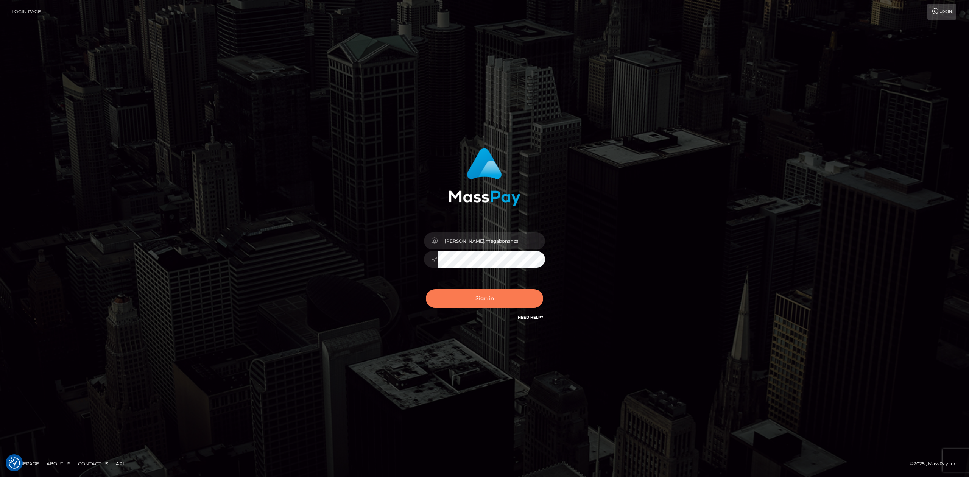 Image resolution: width=969 pixels, height=477 pixels. Describe the element at coordinates (14, 463) in the screenshot. I see `button: Consent Preferences` at that location.